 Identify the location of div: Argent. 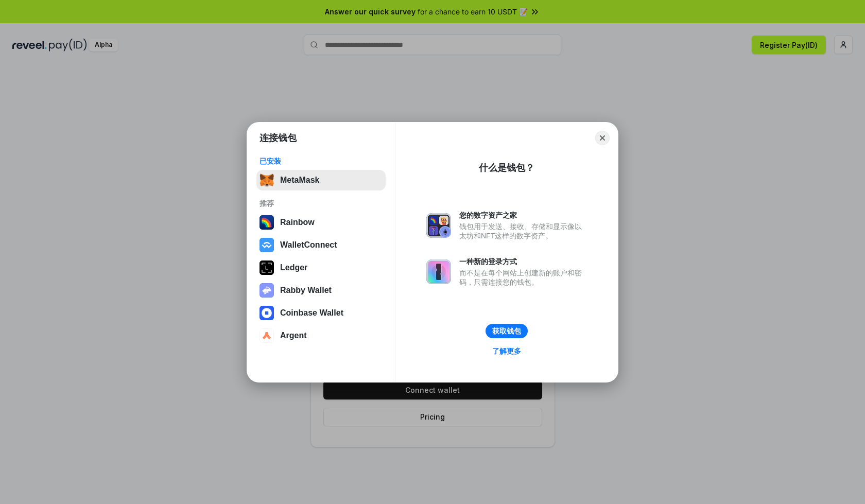
(294, 336).